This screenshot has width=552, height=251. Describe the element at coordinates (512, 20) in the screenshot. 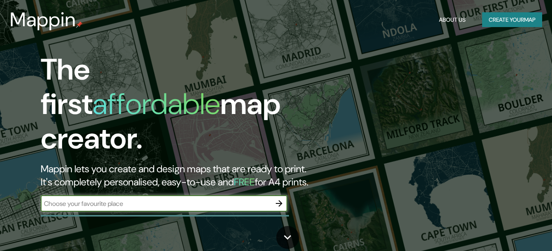

I see `button: Create yourmap` at that location.